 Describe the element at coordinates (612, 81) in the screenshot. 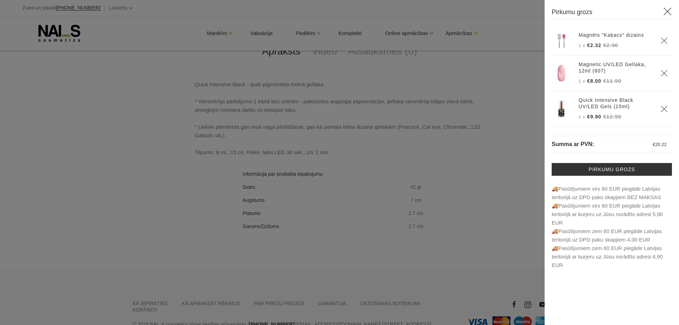

I see `s: €11.90` at that location.